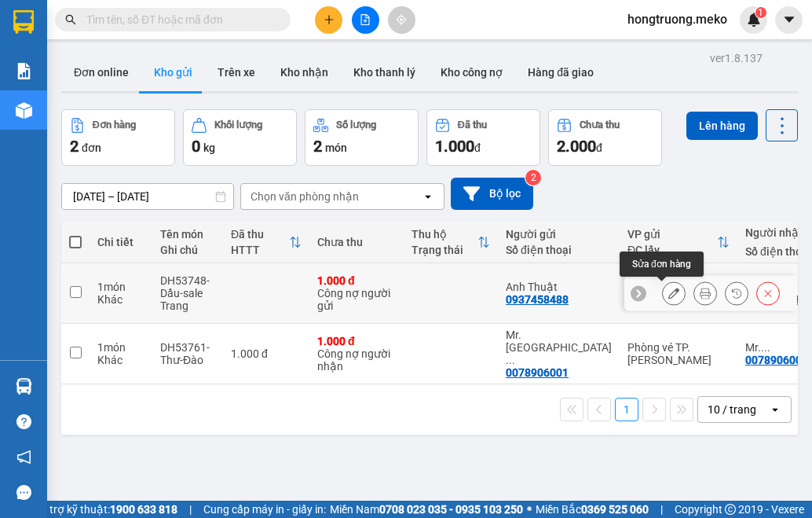 The height and width of the screenshot is (518, 812). Describe the element at coordinates (329, 20) in the screenshot. I see `span: plus` at that location.